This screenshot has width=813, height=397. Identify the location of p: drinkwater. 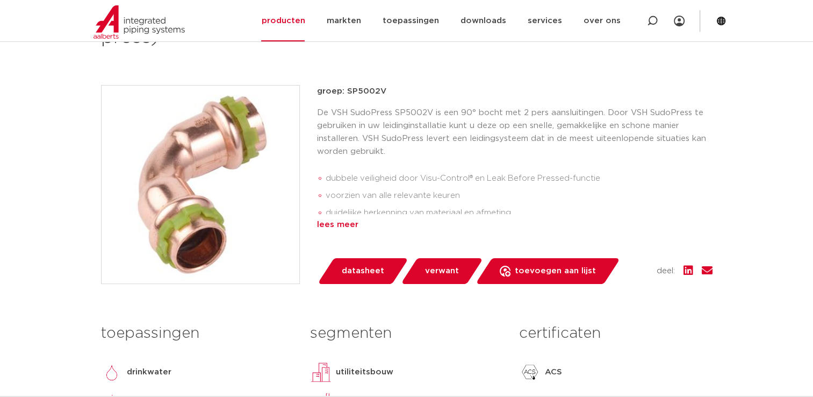
(149, 372).